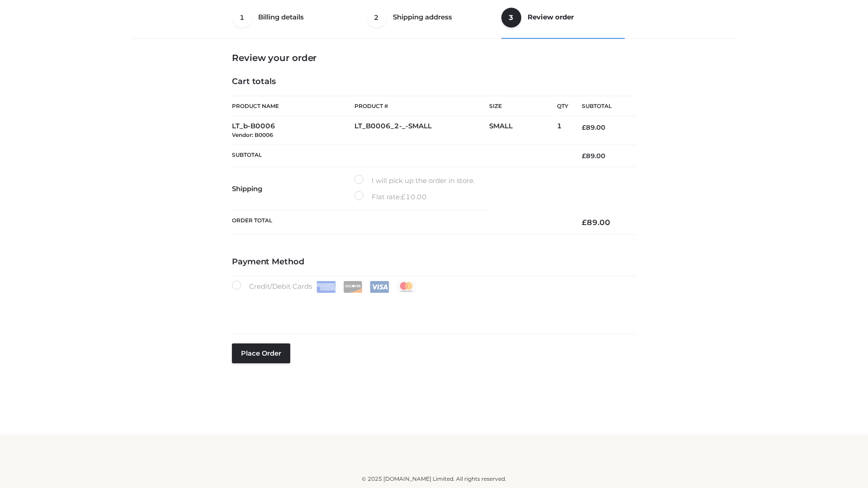  I want to click on th: Shipping, so click(293, 189).